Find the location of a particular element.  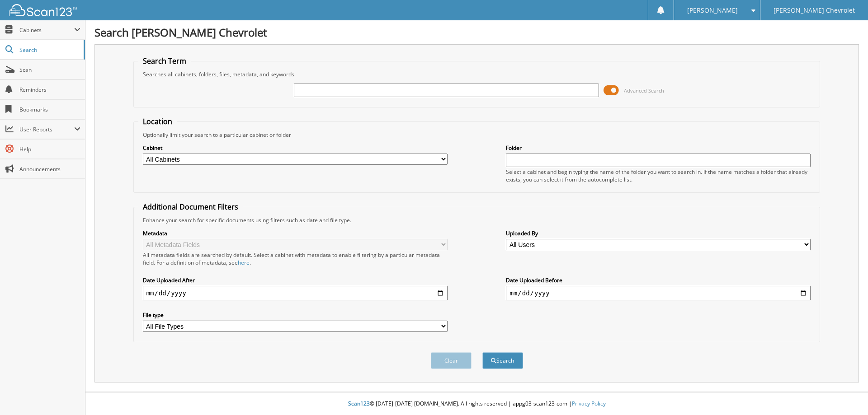

input: end is located at coordinates (658, 293).